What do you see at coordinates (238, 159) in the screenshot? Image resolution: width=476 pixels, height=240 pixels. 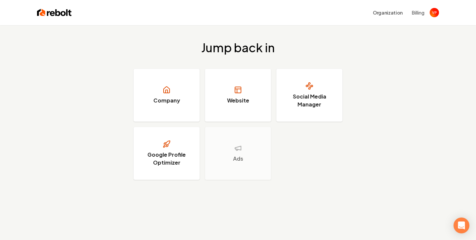 I see `h3: Ads` at bounding box center [238, 159].